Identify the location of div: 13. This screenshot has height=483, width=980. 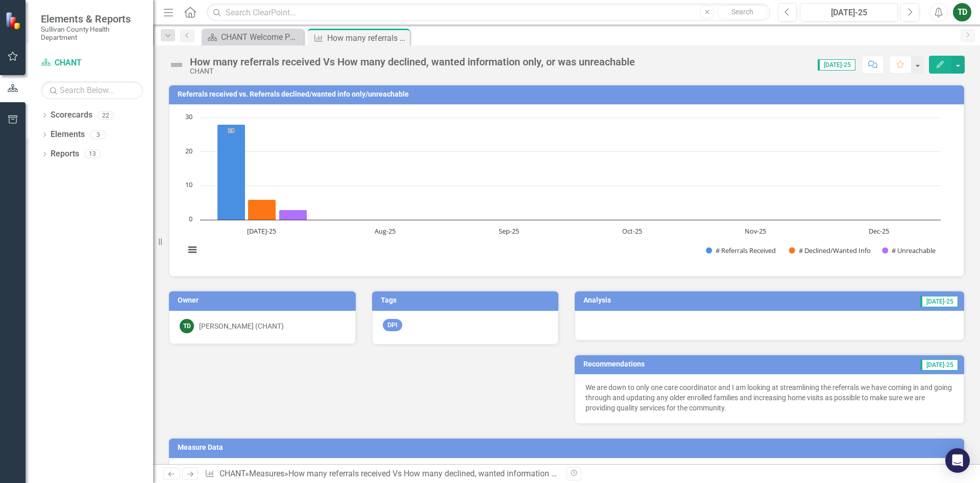
(92, 153).